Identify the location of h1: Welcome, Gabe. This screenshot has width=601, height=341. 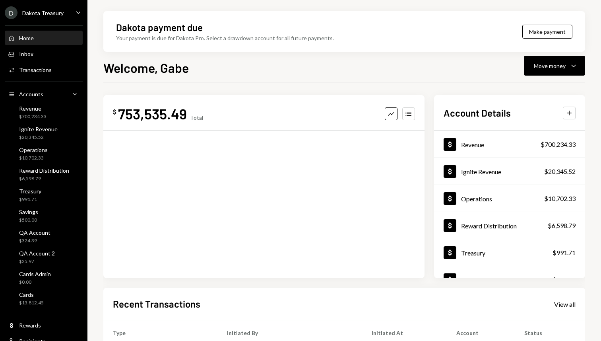
(146, 68).